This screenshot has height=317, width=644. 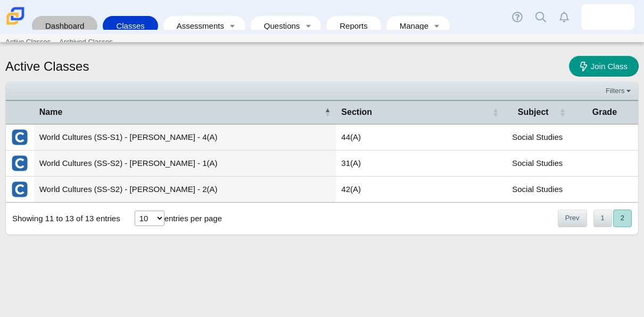 What do you see at coordinates (278, 25) in the screenshot?
I see `a: Questions` at bounding box center [278, 25].